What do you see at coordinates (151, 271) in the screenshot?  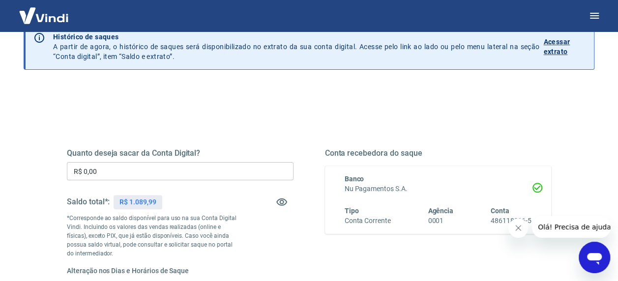 I see `h6: Alteração nos Dias e Horários de Saque` at bounding box center [151, 271].